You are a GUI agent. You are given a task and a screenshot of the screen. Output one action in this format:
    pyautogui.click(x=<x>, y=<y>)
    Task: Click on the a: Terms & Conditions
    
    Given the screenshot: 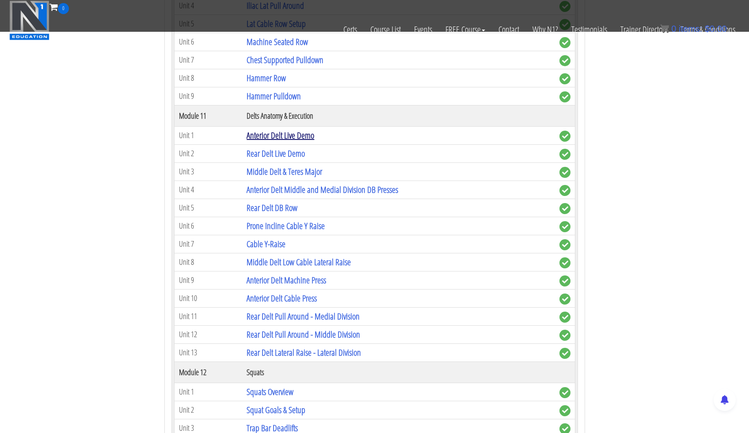 What is the action you would take?
    pyautogui.click(x=708, y=30)
    